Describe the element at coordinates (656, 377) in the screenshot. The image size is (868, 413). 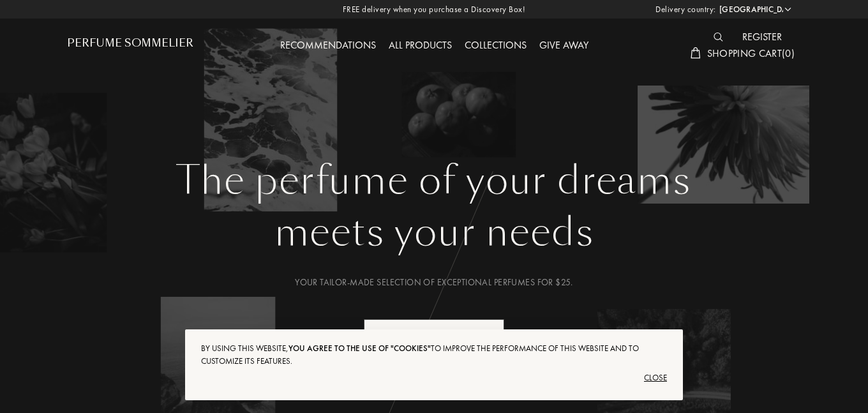
I see `font: Close` at that location.